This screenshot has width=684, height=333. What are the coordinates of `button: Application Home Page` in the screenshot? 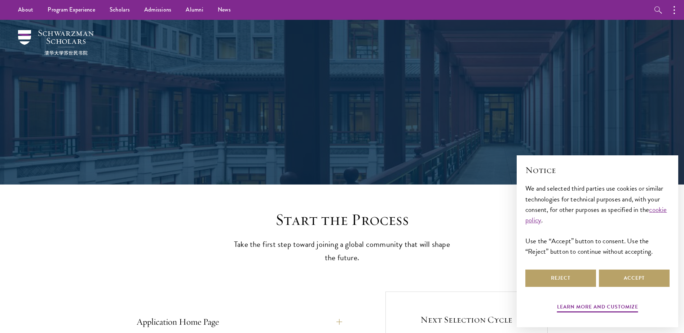 It's located at (240, 322).